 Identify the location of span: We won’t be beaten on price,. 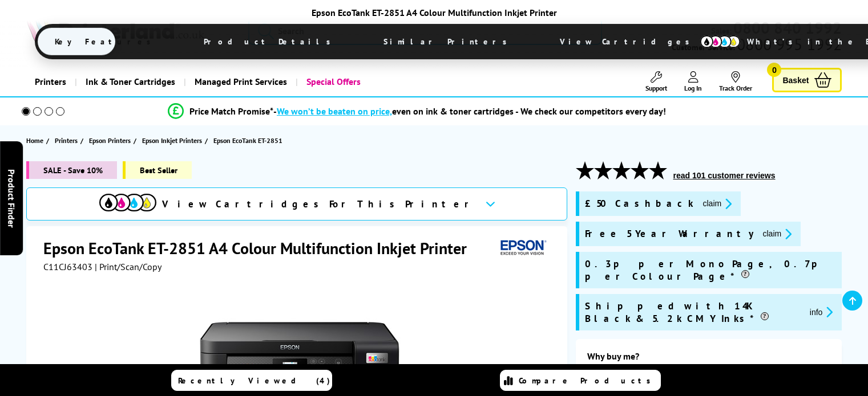
(334, 111).